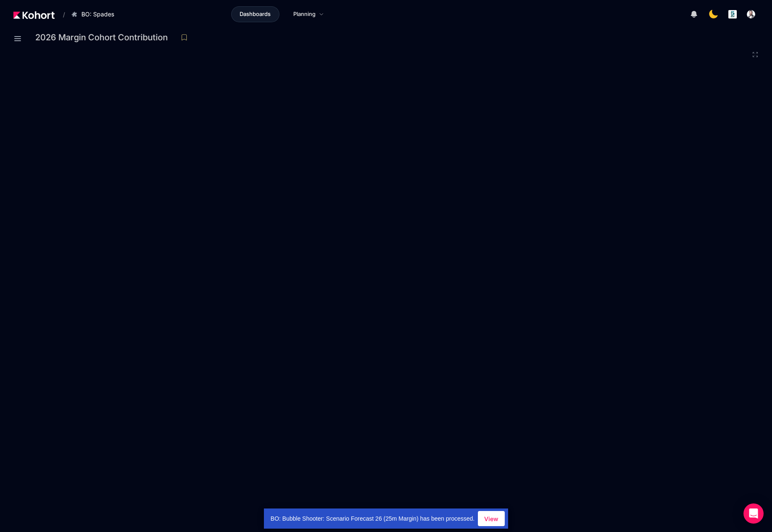 This screenshot has width=772, height=532. What do you see at coordinates (104, 38) in the screenshot?
I see `h3: 2026 Margin Cohort Contribution` at bounding box center [104, 38].